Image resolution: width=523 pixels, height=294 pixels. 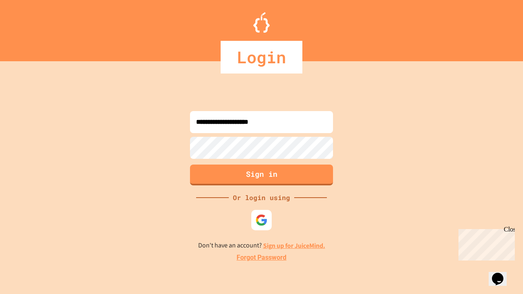 What do you see at coordinates (261, 258) in the screenshot?
I see `a: Forgot Password` at bounding box center [261, 258].